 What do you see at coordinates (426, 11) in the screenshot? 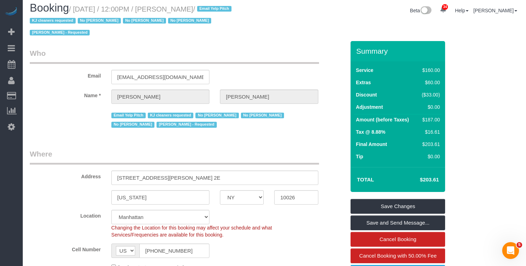
I see `img: New interface` at bounding box center [426, 11].